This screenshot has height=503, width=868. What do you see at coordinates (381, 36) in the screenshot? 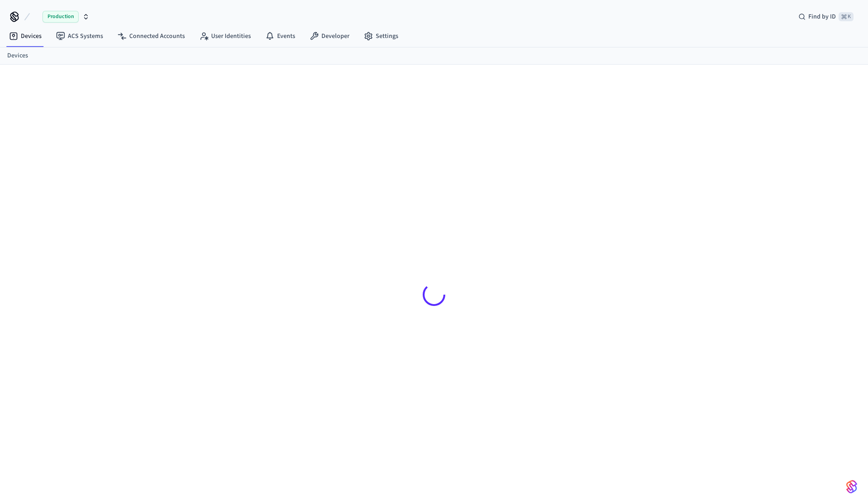
I see `a: Settings` at bounding box center [381, 36].